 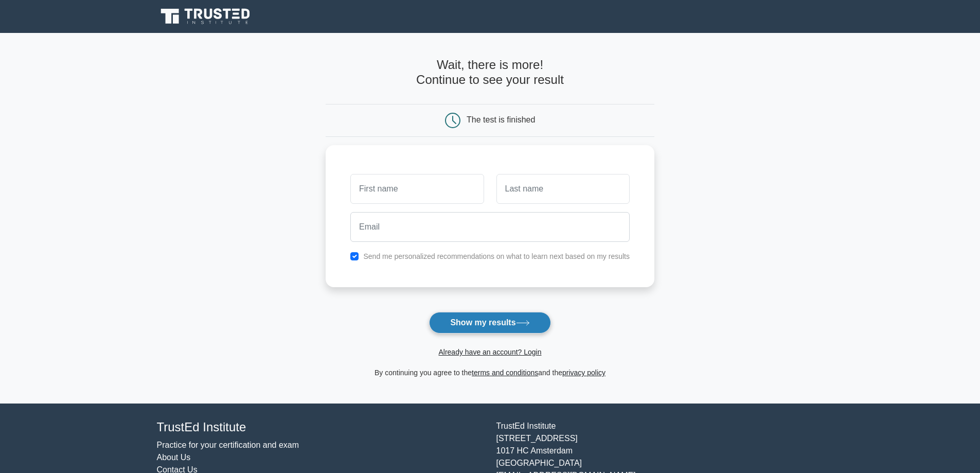 What do you see at coordinates (490, 372) in the screenshot?
I see `div: By continuing you agree to the and the` at bounding box center [490, 372].